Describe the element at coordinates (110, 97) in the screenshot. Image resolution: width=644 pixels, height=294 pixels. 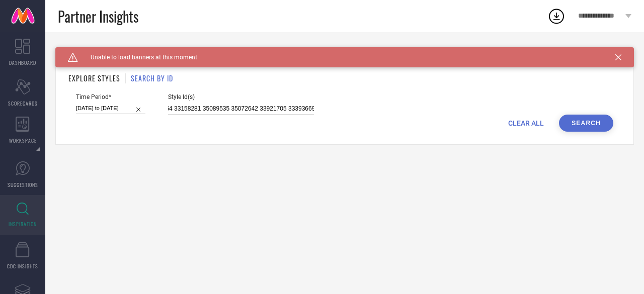
I see `span: Time Period*` at that location.